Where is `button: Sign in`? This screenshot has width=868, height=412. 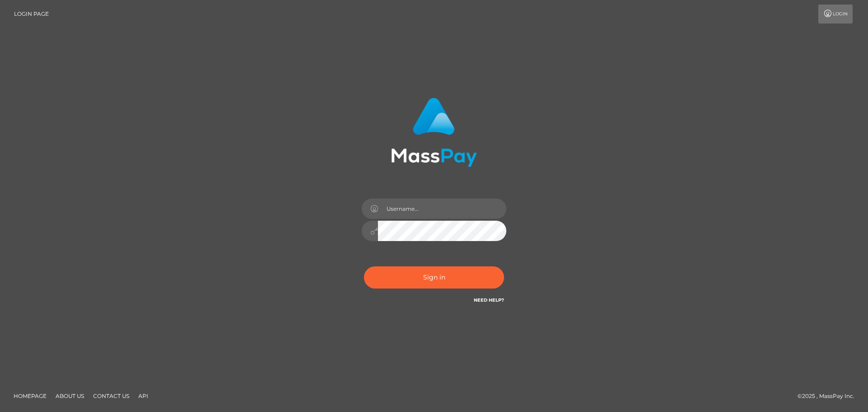 button: Sign in is located at coordinates (434, 277).